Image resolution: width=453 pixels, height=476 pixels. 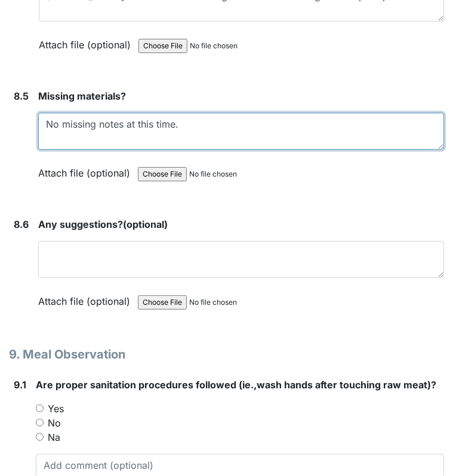 What do you see at coordinates (21, 224) in the screenshot?
I see `label: 8.6` at bounding box center [21, 224].